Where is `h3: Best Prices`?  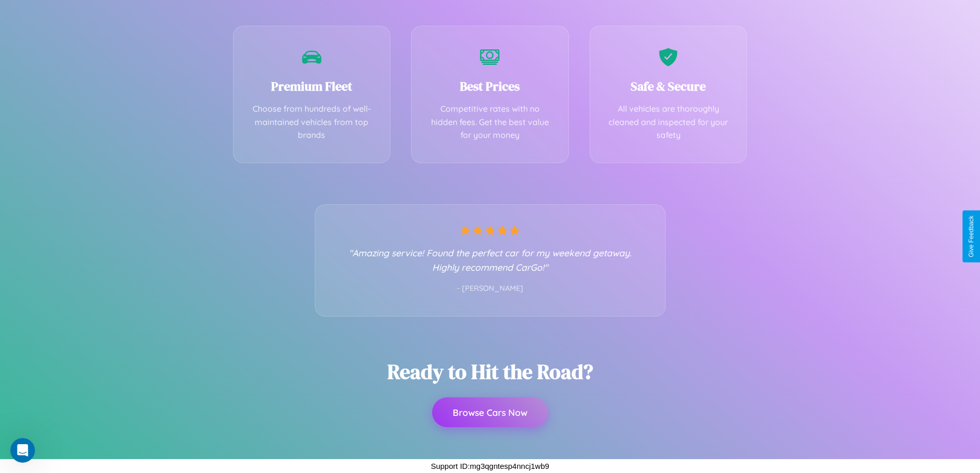
h3: Best Prices is located at coordinates (490, 86).